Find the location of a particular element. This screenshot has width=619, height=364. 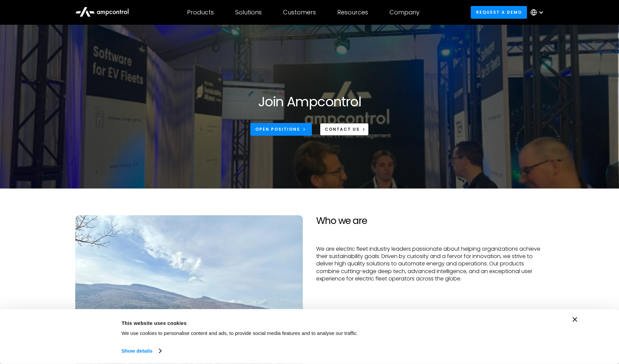

a: CONTACT US is located at coordinates (344, 129).